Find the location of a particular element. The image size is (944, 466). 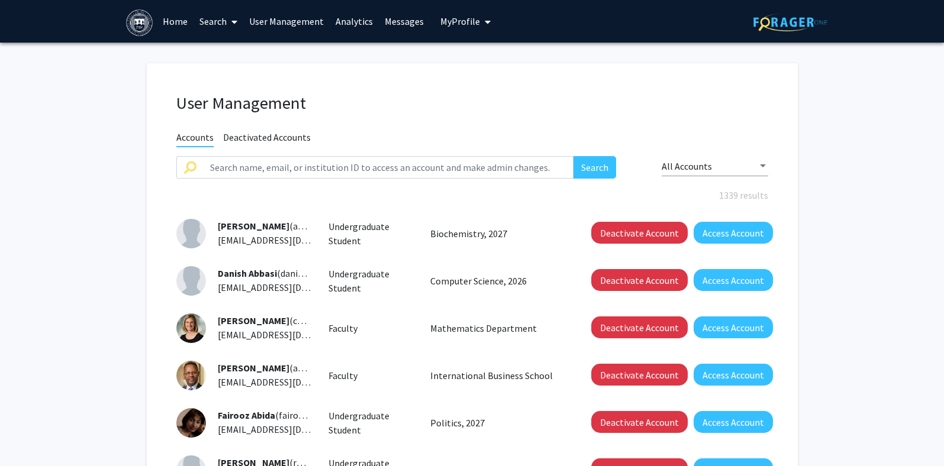

span: (carolynabbott) is located at coordinates (286, 321).